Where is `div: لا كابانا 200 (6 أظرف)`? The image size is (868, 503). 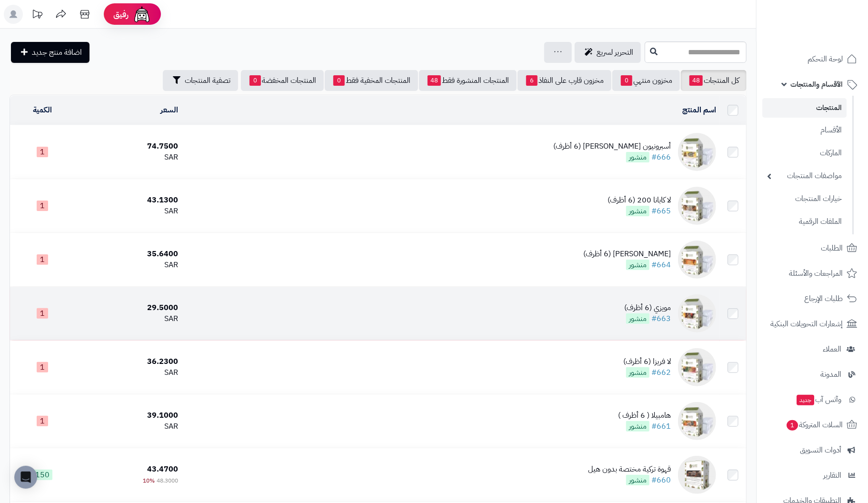 div: لا كابانا 200 (6 أظرف) is located at coordinates (639, 200).